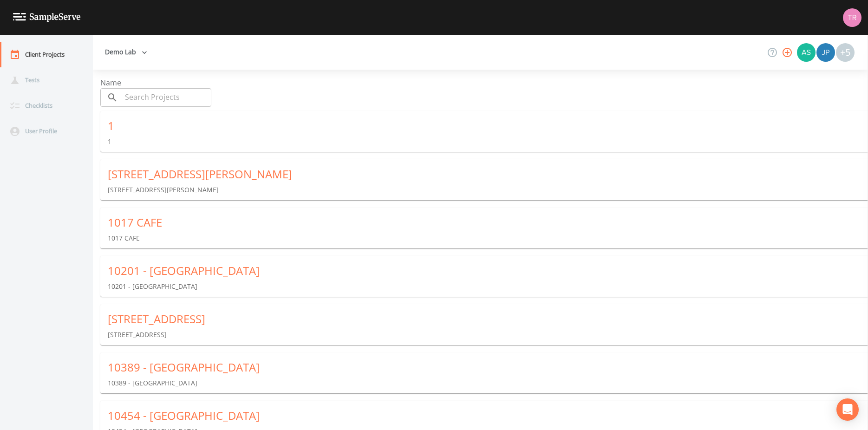 This screenshot has height=430, width=868. Describe the element at coordinates (487, 142) in the screenshot. I see `p: 1` at that location.